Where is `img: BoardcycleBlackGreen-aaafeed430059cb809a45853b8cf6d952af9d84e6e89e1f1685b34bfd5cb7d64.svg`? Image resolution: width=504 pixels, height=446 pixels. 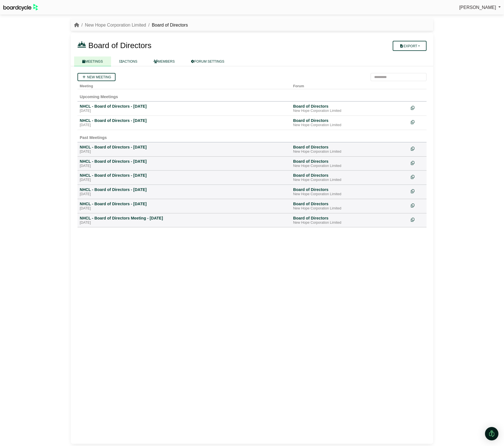 img: BoardcycleBlackGreen-aaafeed430059cb809a45853b8cf6d952af9d84e6e89e1f1685b34bfd5cb7d64.svg is located at coordinates (21, 7).